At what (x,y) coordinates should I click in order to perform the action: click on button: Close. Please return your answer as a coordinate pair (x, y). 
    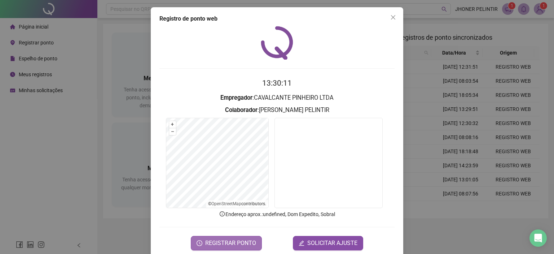
    Looking at the image, I should click on (393, 17).